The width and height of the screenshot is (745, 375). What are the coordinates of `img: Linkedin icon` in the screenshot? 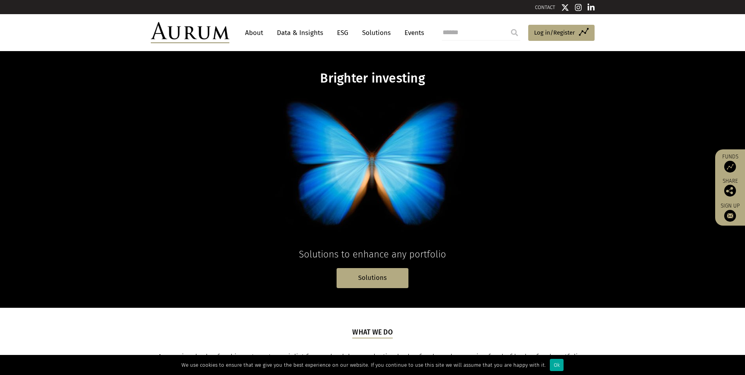 It's located at (591, 7).